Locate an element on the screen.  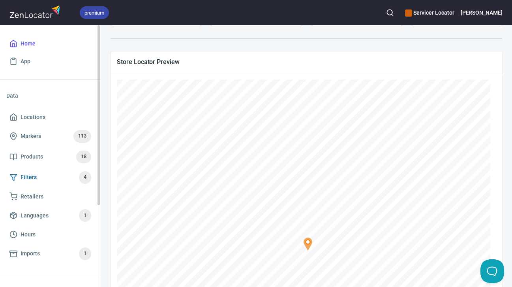
li: Data is located at coordinates (50, 96).